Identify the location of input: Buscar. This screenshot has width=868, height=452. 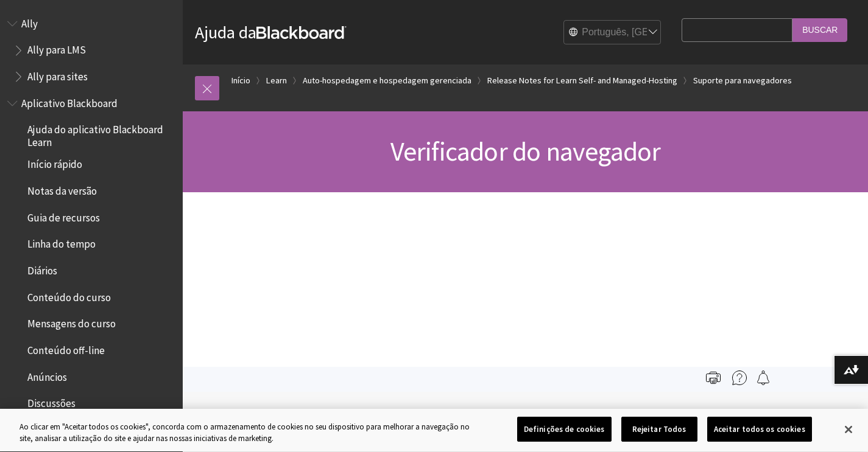
(820, 30).